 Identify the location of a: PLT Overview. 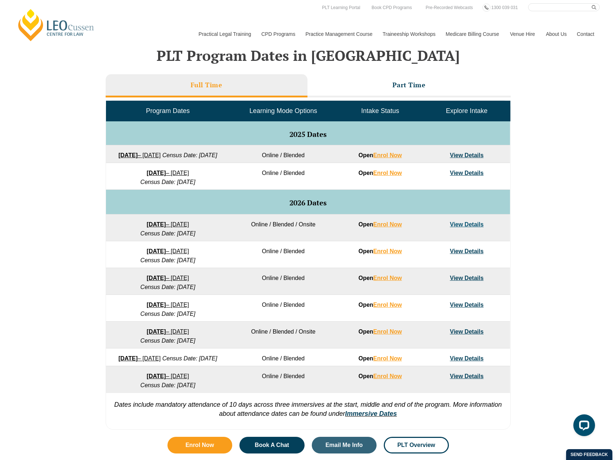
(417, 445).